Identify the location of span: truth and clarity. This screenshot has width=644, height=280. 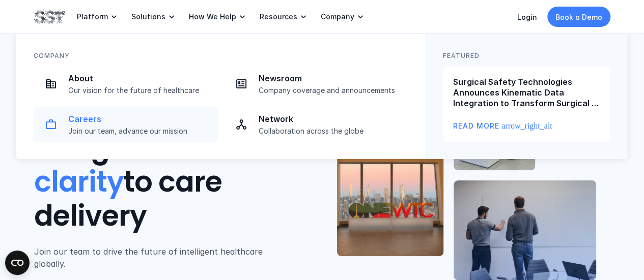
(141, 165).